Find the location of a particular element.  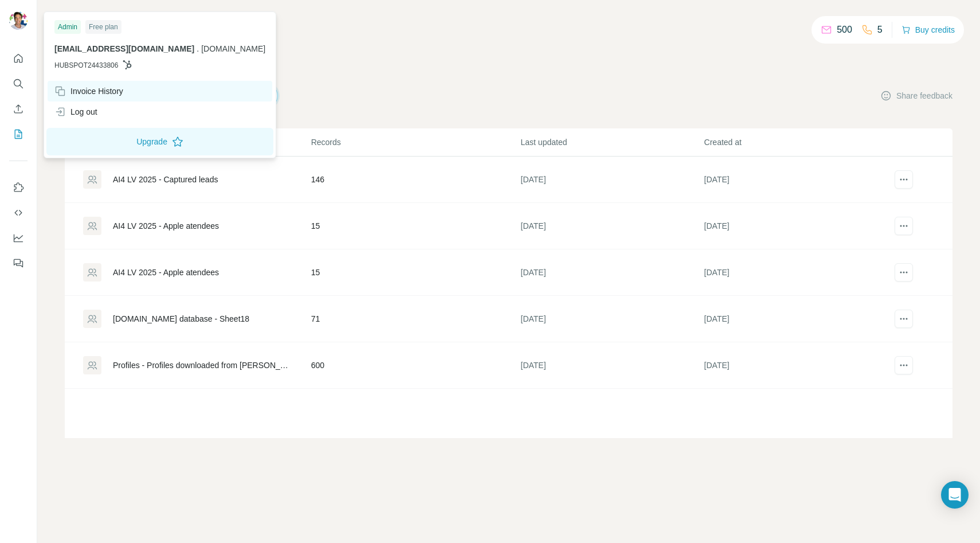

p: Last updated is located at coordinates (612, 142).